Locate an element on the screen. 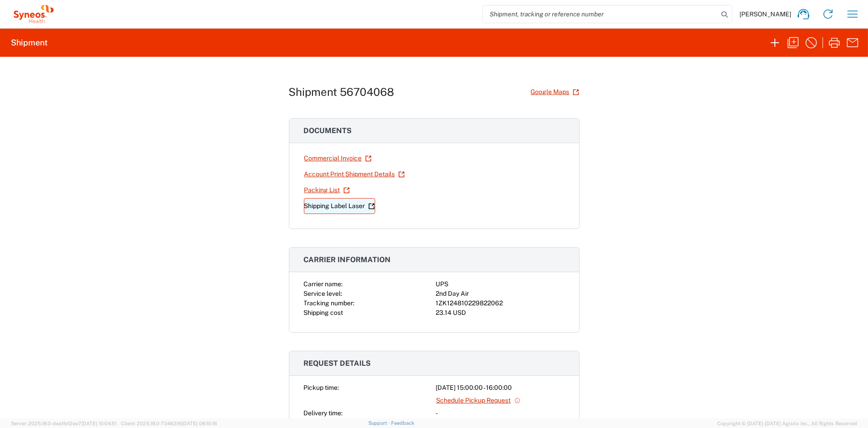 The height and width of the screenshot is (428, 868). a: Shipping Label Laser is located at coordinates (339, 206).